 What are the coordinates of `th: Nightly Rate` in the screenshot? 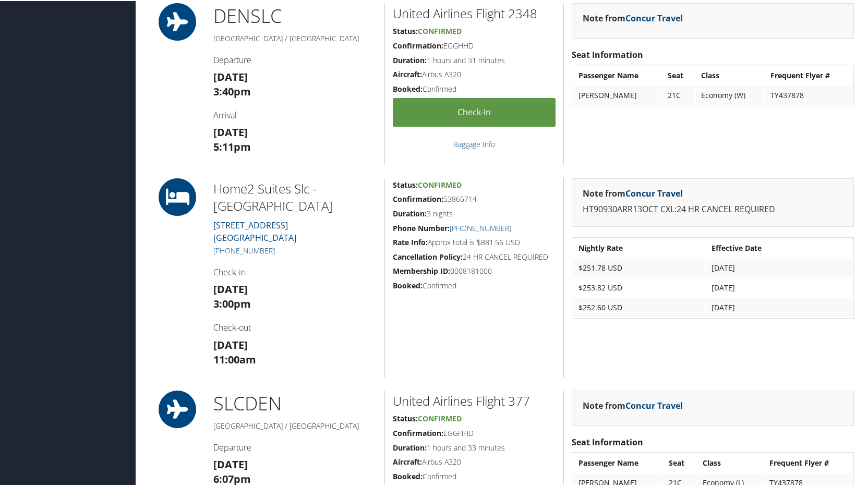 It's located at (639, 247).